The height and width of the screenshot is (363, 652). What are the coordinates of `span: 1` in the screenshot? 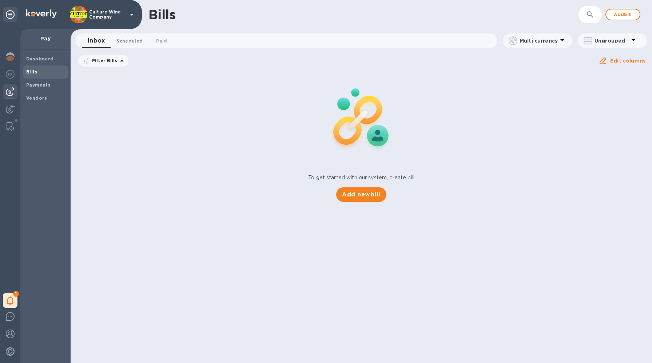 It's located at (16, 294).